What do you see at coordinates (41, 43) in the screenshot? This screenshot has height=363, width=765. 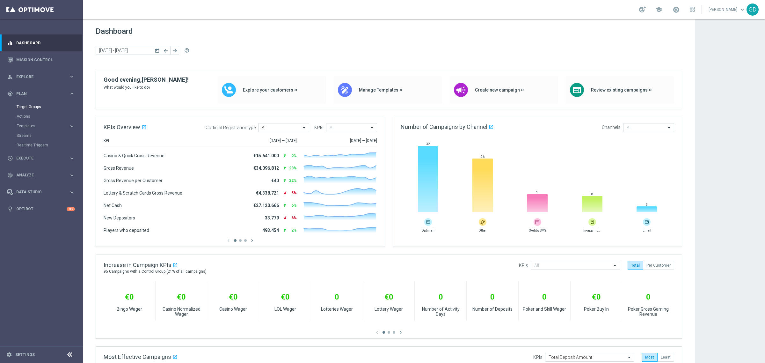 I see `div: Dashboard` at bounding box center [41, 43].